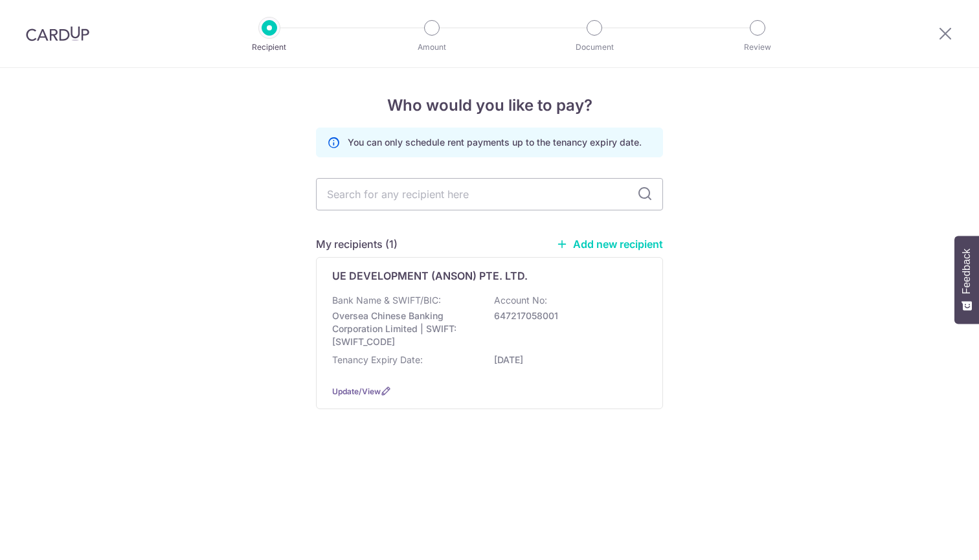  I want to click on p: 647217058001, so click(567, 316).